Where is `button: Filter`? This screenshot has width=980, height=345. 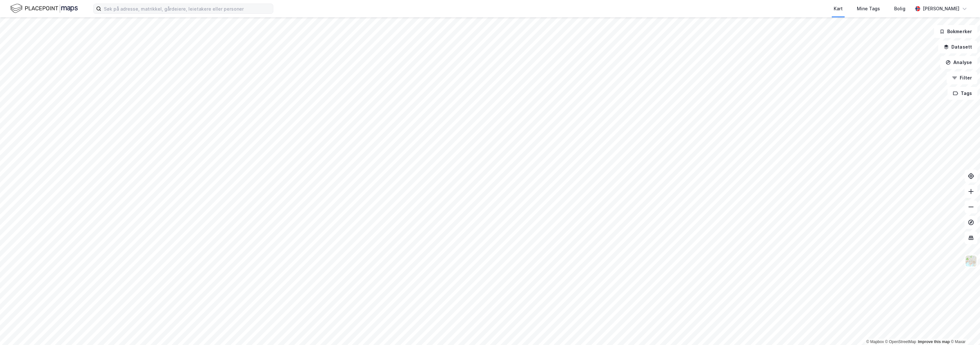 button: Filter is located at coordinates (961, 77).